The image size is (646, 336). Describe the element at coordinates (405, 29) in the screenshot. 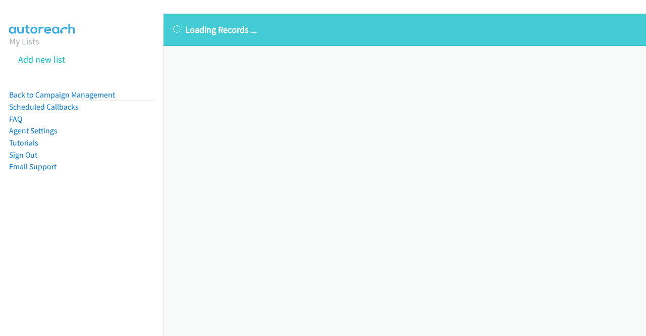

I see `p: Loading Records ...` at that location.